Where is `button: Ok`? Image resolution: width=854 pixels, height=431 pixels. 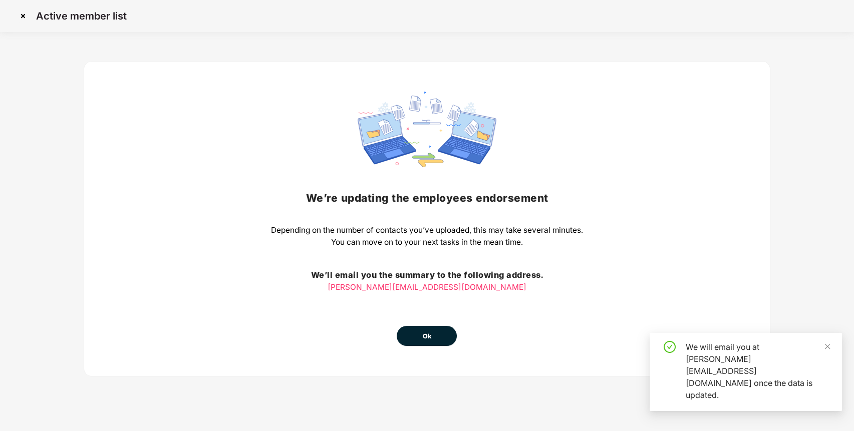 button: Ok is located at coordinates (427, 336).